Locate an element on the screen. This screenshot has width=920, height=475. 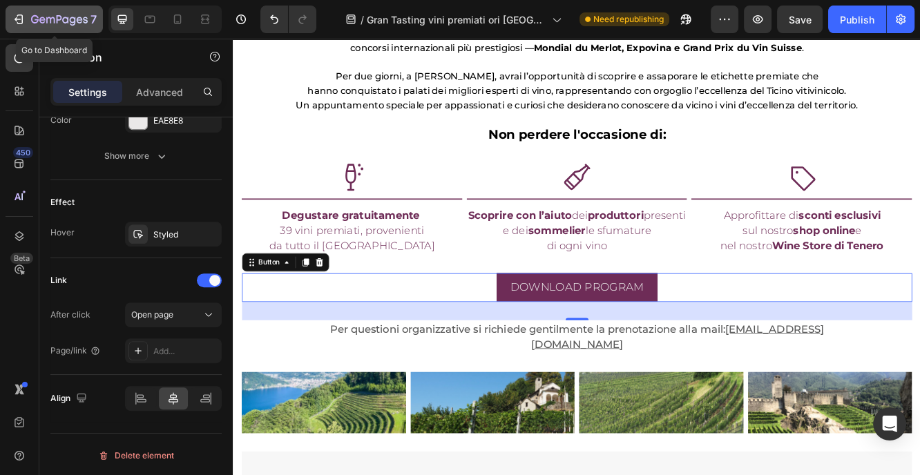
div: Align is located at coordinates (70, 399).